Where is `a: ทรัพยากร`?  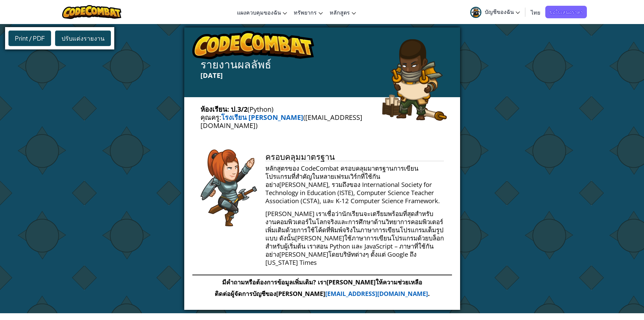
a: ทรัพยากร is located at coordinates (308, 12).